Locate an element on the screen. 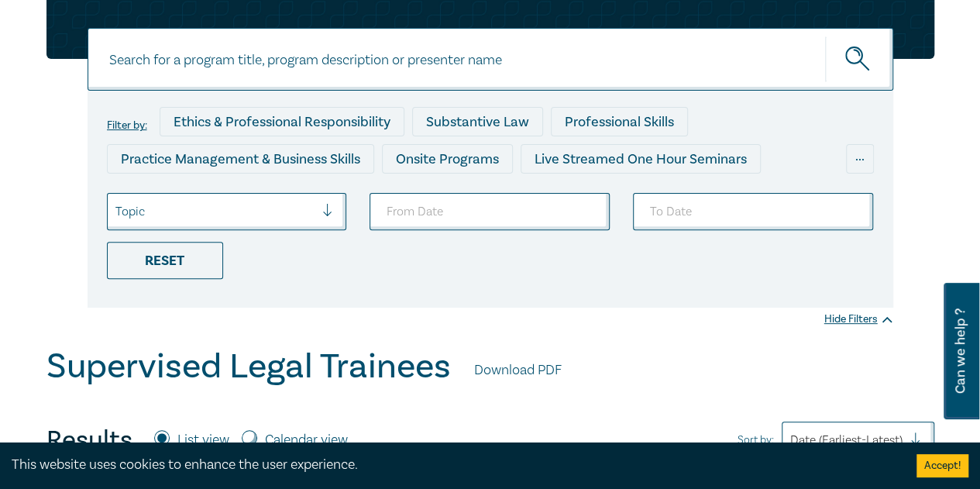 Image resolution: width=980 pixels, height=489 pixels. div: Hide Filters is located at coordinates (859, 319).